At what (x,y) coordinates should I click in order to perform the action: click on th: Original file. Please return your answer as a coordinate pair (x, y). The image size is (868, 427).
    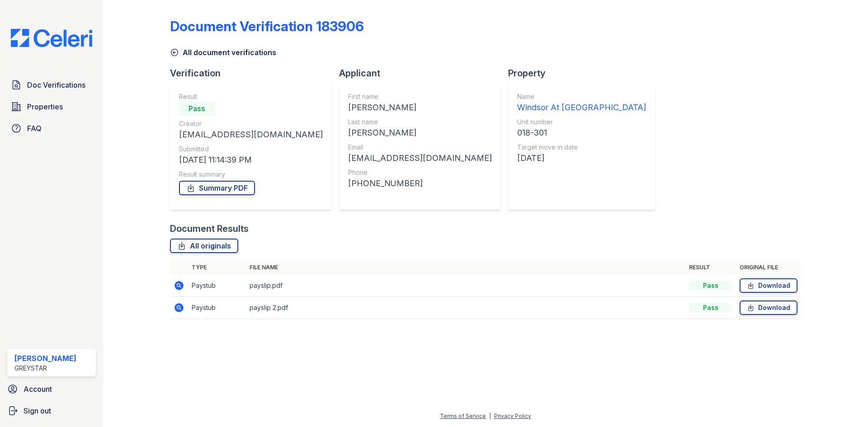
    Looking at the image, I should click on (769, 267).